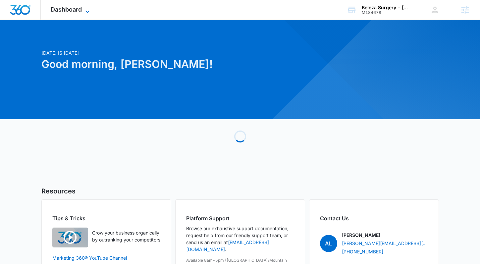 The image size is (480, 264). I want to click on a: Marketing 360® YouTube Channel, so click(106, 258).